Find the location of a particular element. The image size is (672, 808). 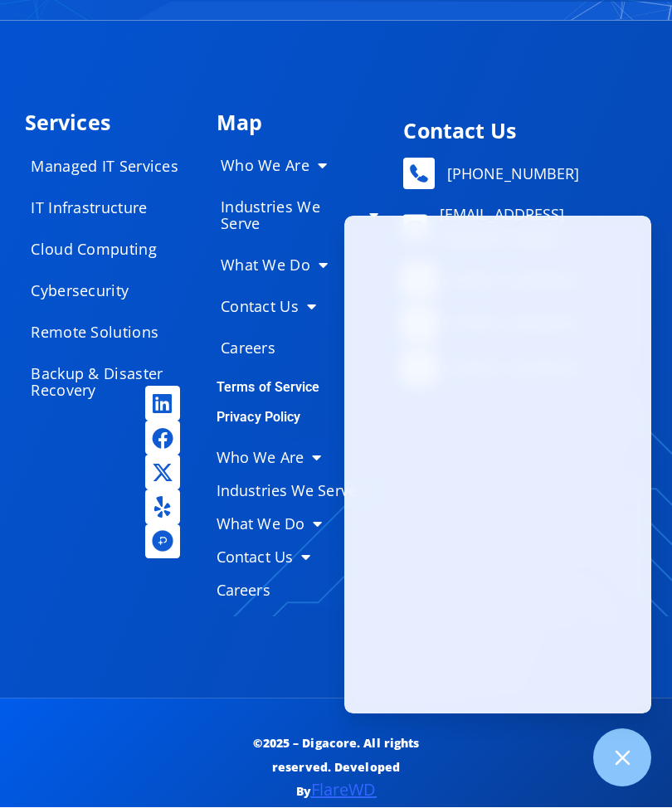

a: Cloud Computing is located at coordinates (107, 250).